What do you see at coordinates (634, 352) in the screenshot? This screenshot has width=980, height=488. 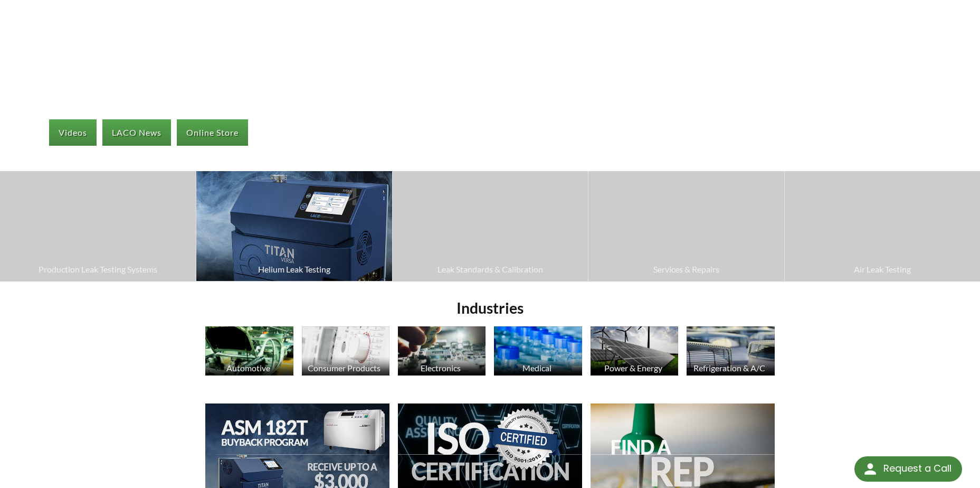 I see `a: Power & Energy Solar Panels image` at bounding box center [634, 352].